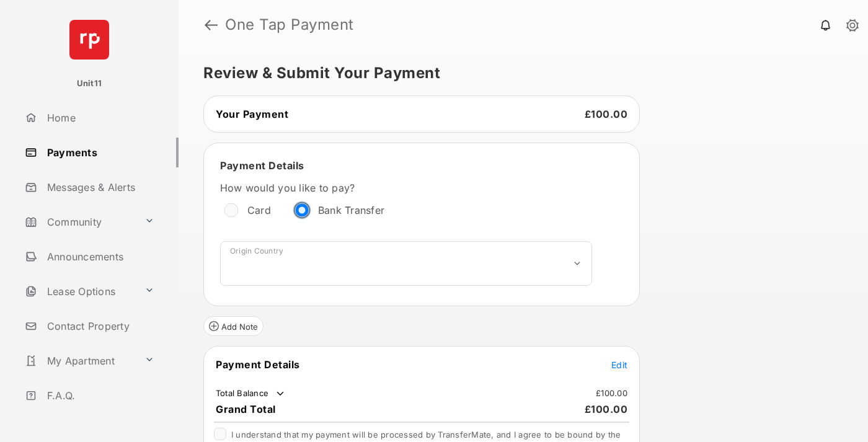 This screenshot has height=442, width=868. What do you see at coordinates (80, 222) in the screenshot?
I see `a: Community` at bounding box center [80, 222].